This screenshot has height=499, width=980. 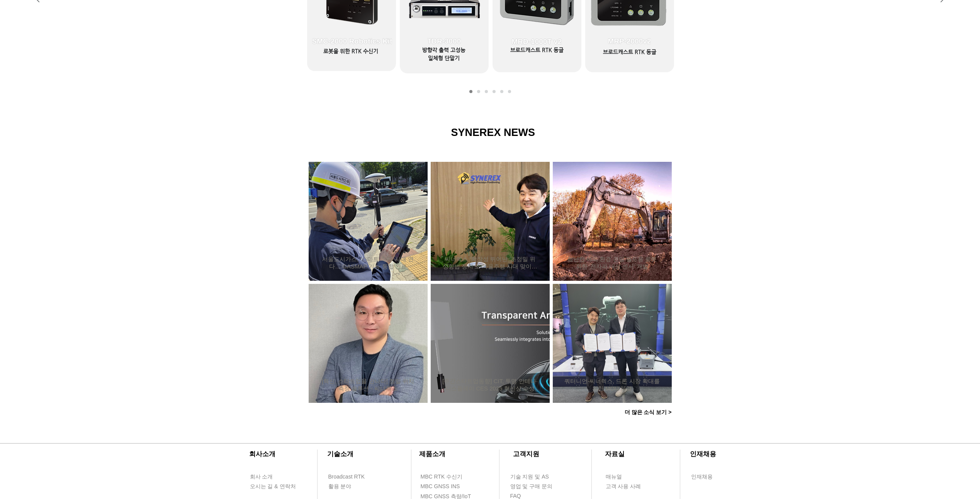 What do you see at coordinates (529, 477) in the screenshot?
I see `span: 기술 지원 및 AS` at bounding box center [529, 477].